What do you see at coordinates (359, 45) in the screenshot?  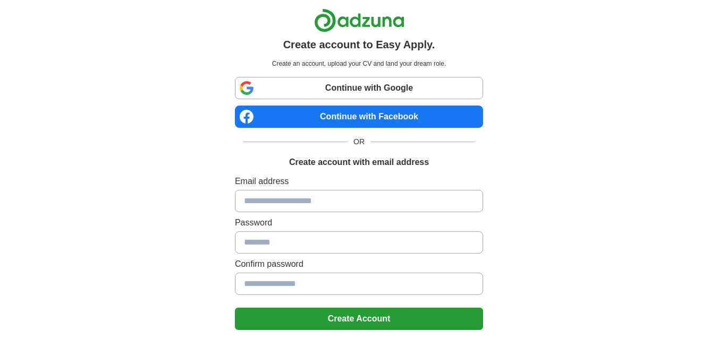 I see `h1: Create account to Easy Apply.` at bounding box center [359, 45].